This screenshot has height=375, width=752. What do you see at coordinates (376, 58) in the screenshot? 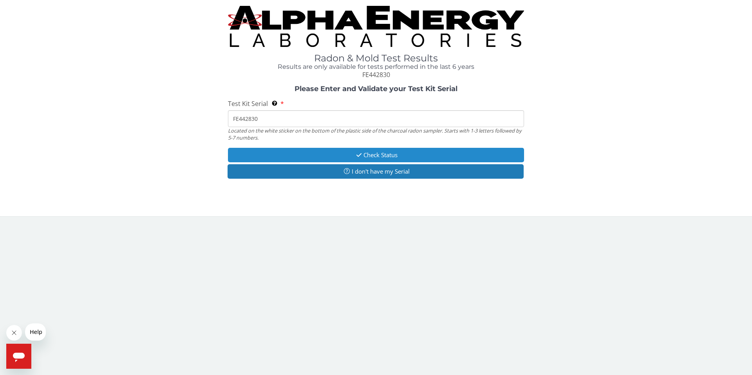
I see `h1: Radon & Mold Test Results` at bounding box center [376, 58].